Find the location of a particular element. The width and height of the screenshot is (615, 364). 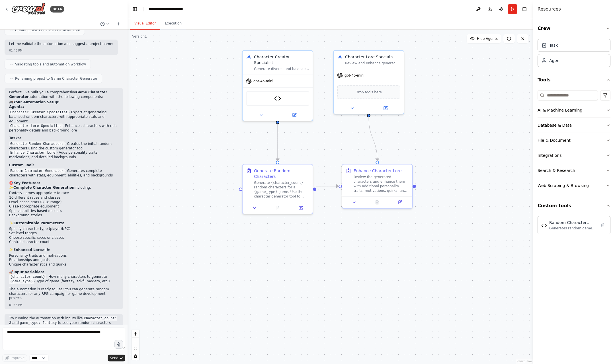

code: Generate Random Characters is located at coordinates (37, 144).